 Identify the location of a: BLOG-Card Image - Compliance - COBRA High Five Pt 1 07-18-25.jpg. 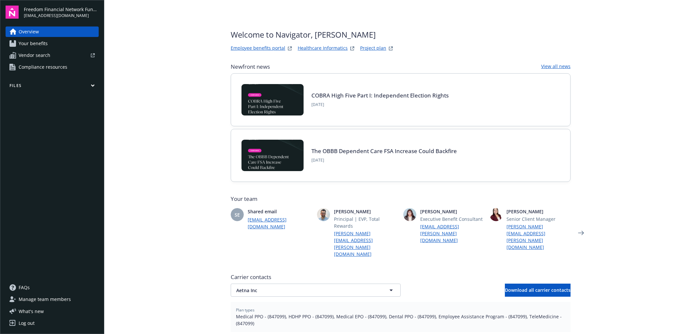
(273, 100).